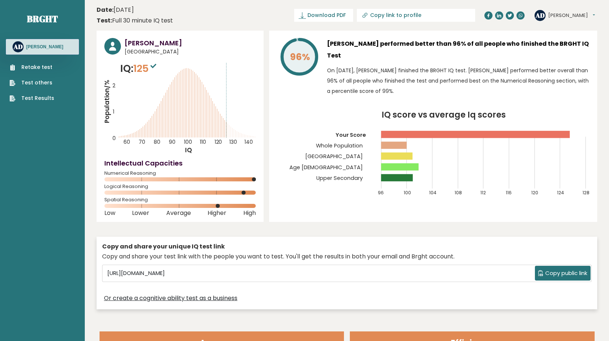  What do you see at coordinates (171, 298) in the screenshot?
I see `a: Or create a cognitive ability test as a business` at bounding box center [171, 298].